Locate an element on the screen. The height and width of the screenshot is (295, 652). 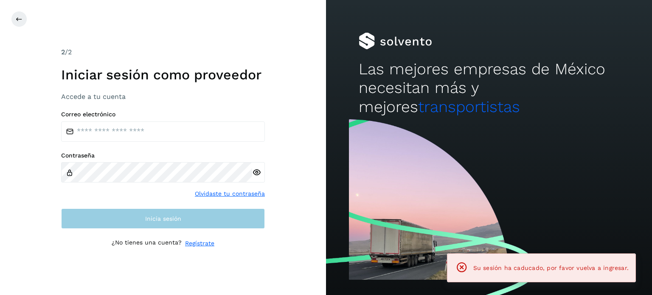
label: Contraseña is located at coordinates (163, 155).